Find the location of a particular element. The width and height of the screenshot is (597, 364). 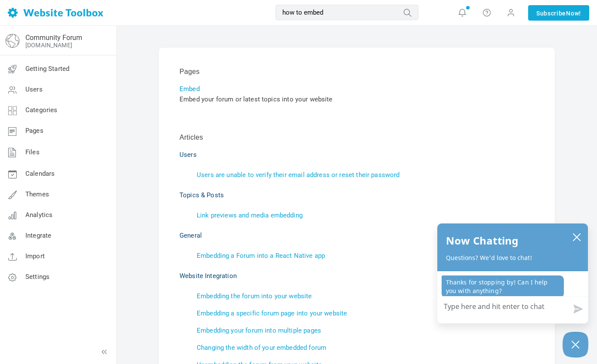

span: Files is located at coordinates (32, 152).